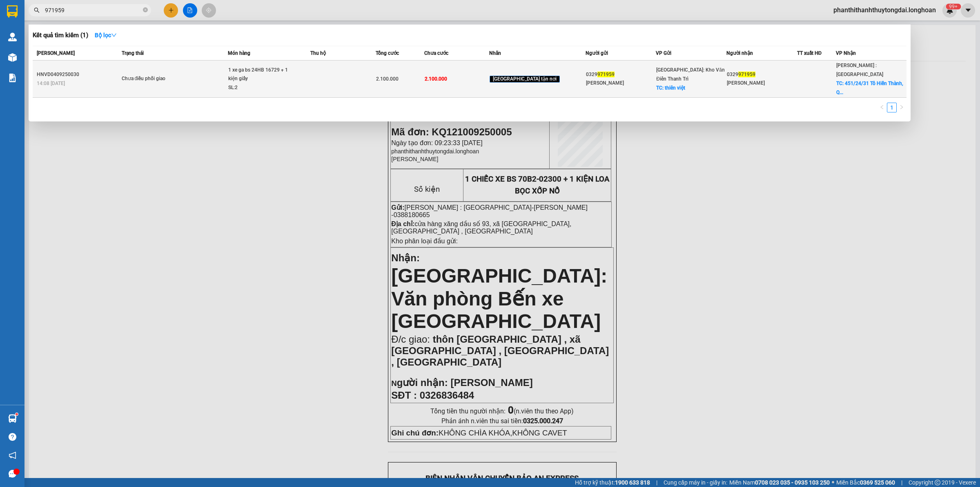 This screenshot has height=487, width=980. I want to click on span: down, so click(114, 36).